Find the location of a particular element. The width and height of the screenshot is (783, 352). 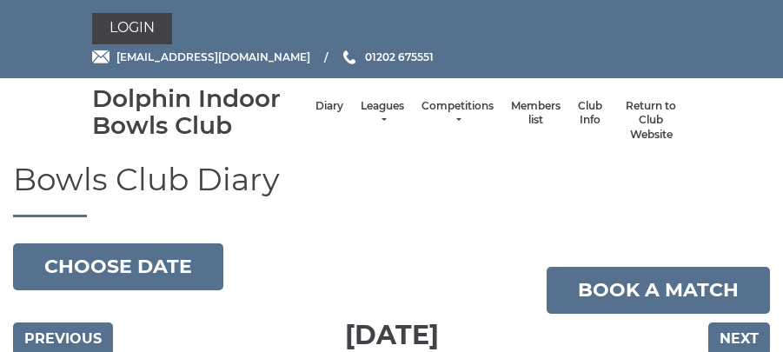

a: Members list is located at coordinates (535, 113).